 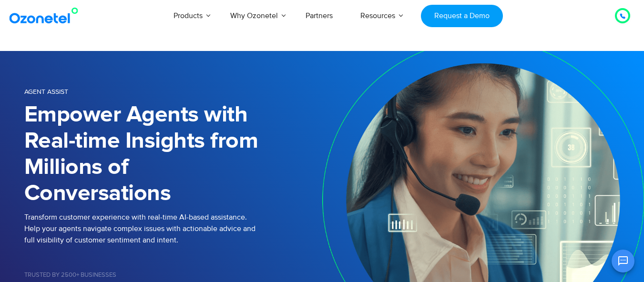 I want to click on h5: Trusted by 2500+ Businesses, so click(x=173, y=275).